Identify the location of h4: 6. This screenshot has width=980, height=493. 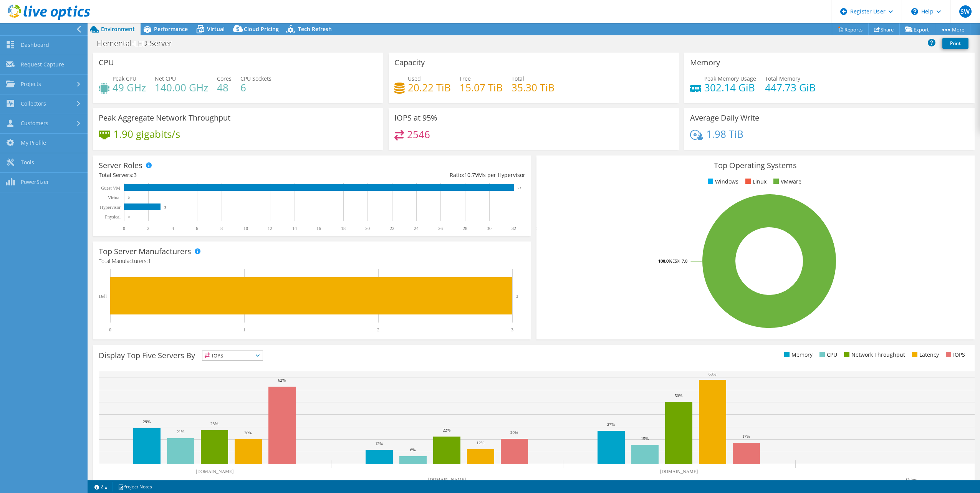
(255, 88).